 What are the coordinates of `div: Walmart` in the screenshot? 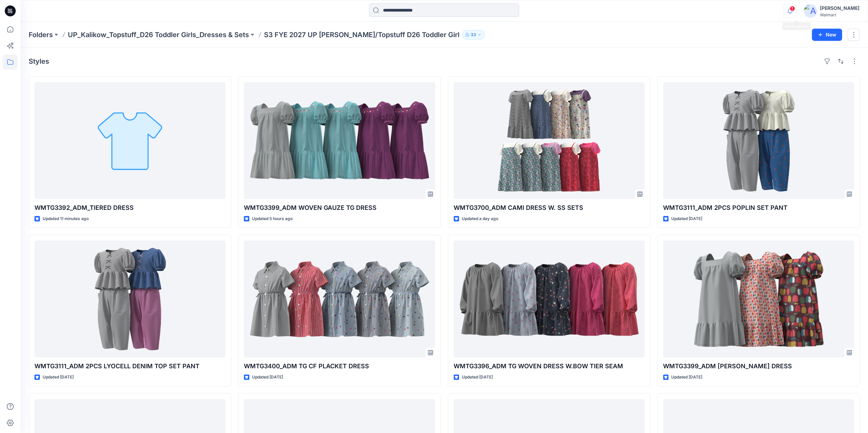 It's located at (839, 15).